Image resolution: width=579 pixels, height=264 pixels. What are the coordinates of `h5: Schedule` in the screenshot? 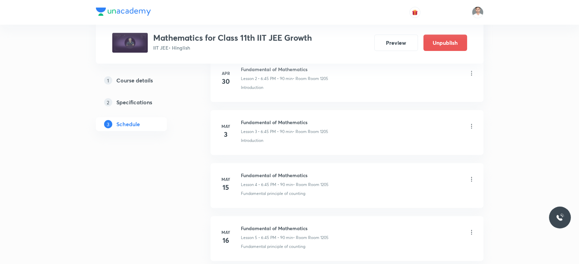 It's located at (128, 124).